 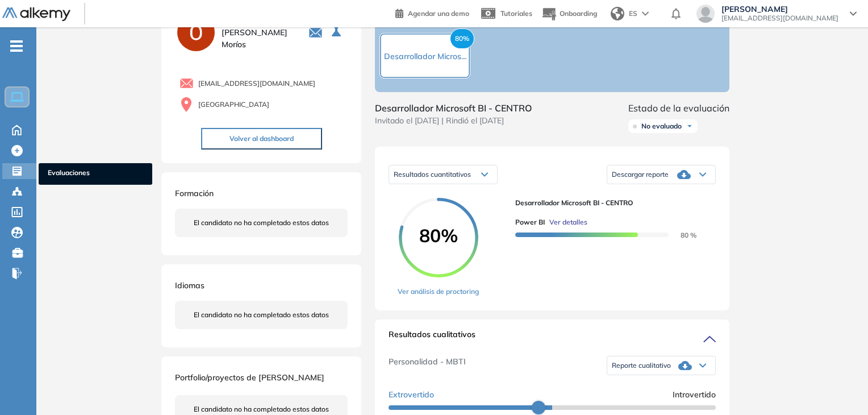 I want to click on span: Idiomas, so click(x=190, y=285).